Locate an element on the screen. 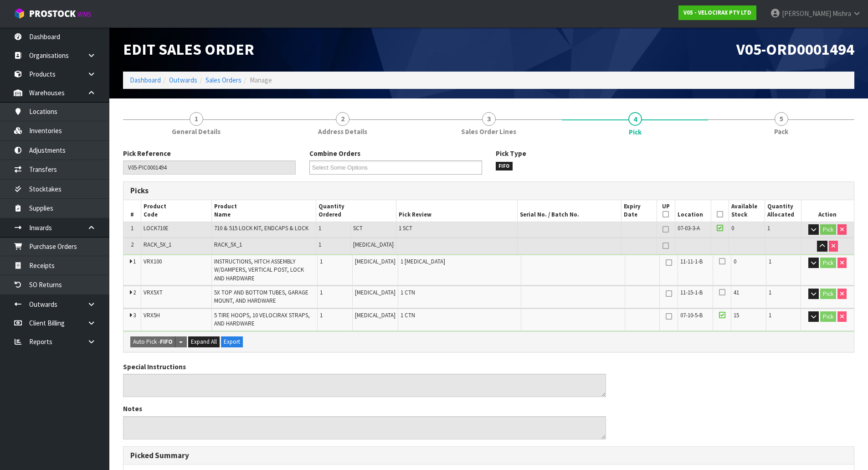 The image size is (868, 470). label: Combine Orders is located at coordinates (335, 153).